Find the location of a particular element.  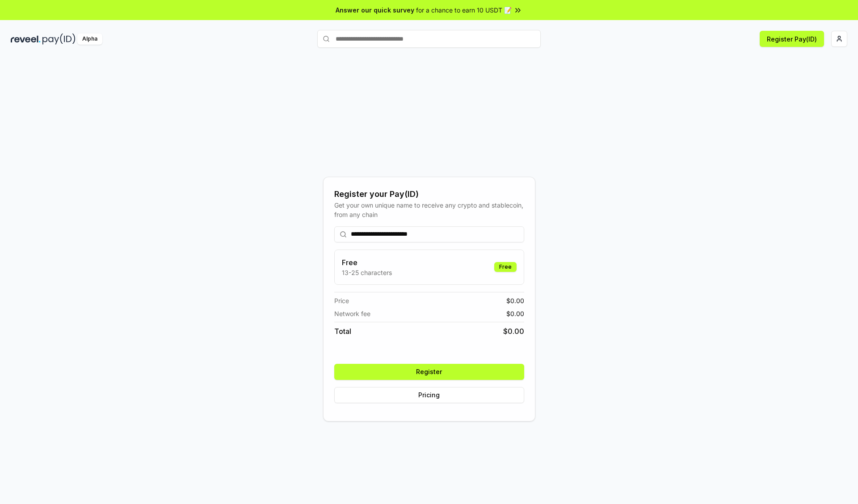

span: for a chance to earn 10 USDT 📝 is located at coordinates (464, 10).